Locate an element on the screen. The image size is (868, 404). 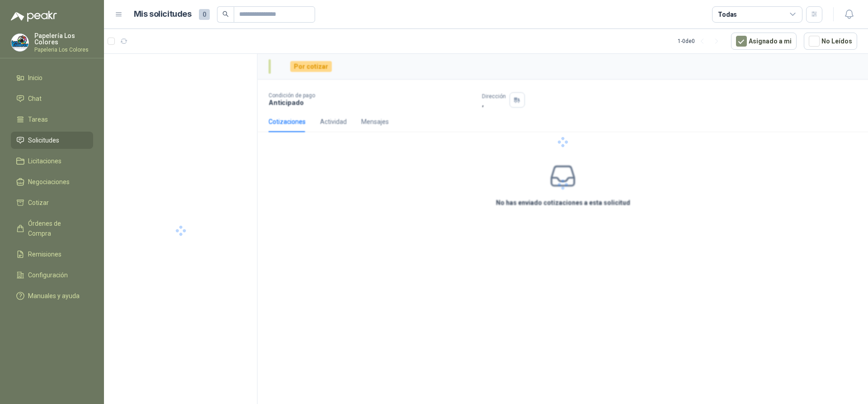
a: Manuales y ayuda is located at coordinates (52, 296).